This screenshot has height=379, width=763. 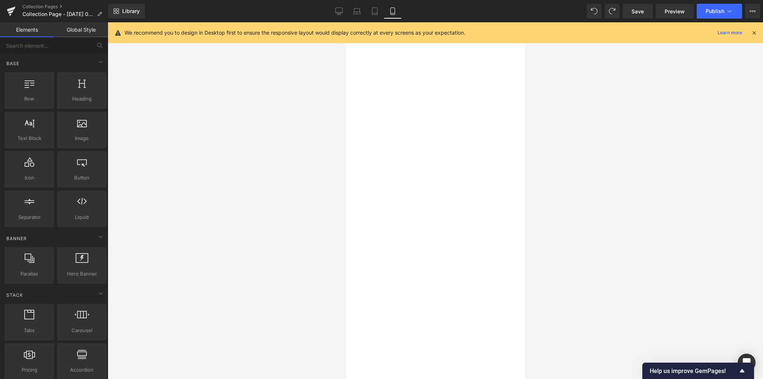 What do you see at coordinates (29, 370) in the screenshot?
I see `span: Pricing` at bounding box center [29, 370].